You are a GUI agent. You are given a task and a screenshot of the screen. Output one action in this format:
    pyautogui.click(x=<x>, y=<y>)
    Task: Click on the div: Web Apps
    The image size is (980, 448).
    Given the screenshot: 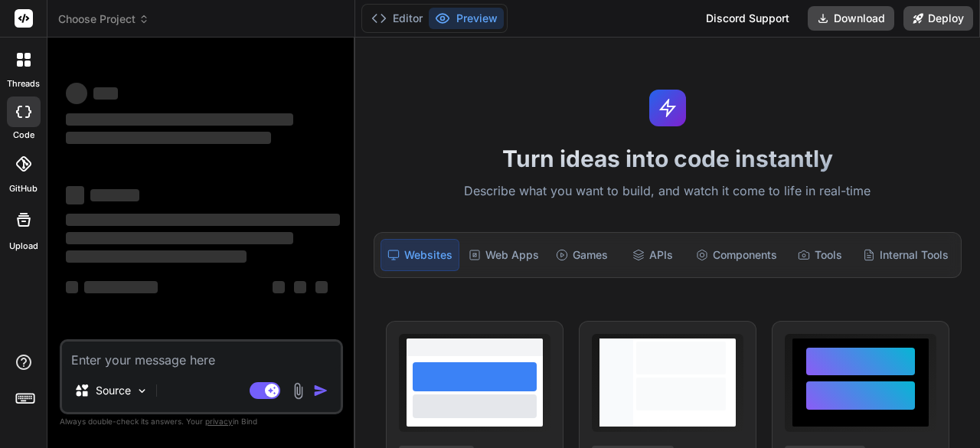 What is the action you would take?
    pyautogui.click(x=504, y=255)
    